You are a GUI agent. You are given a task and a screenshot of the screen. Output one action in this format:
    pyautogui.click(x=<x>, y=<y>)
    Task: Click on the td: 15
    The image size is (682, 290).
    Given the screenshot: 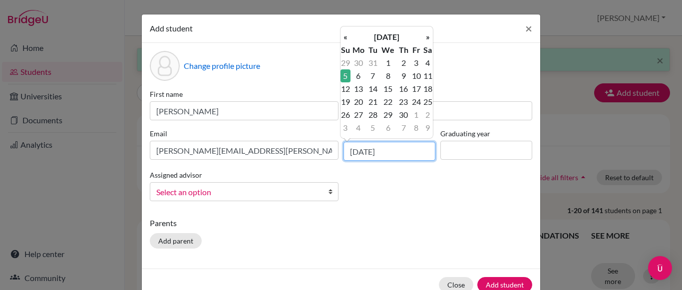 What is the action you would take?
    pyautogui.click(x=387, y=89)
    